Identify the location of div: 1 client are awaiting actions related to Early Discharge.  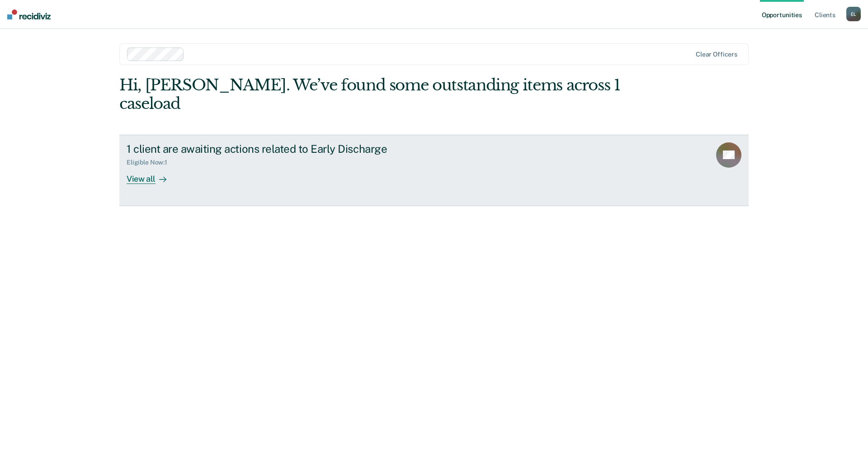
(285, 148).